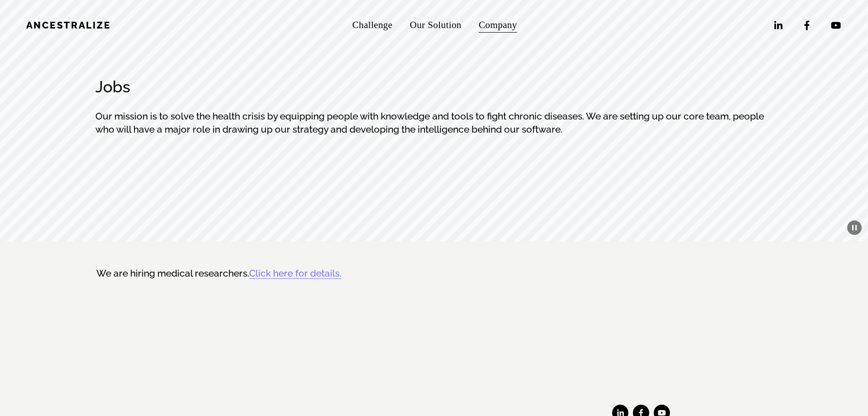  What do you see at coordinates (498, 25) in the screenshot?
I see `a: folder dropdown` at bounding box center [498, 25].